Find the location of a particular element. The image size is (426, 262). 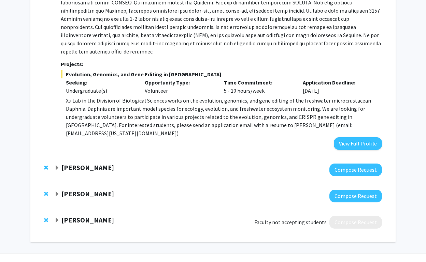

span: Remove Denis McCarthy from bookmarks is located at coordinates (46, 168).